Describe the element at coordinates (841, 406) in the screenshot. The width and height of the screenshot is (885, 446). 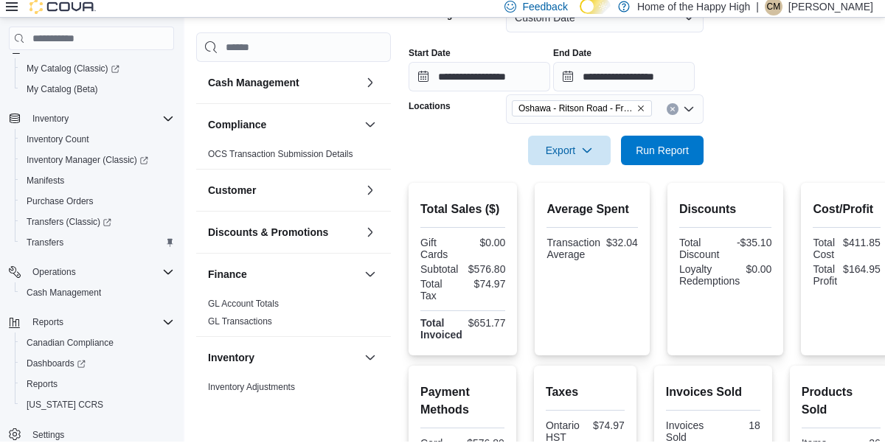
I see `h2: Products Sold` at that location.